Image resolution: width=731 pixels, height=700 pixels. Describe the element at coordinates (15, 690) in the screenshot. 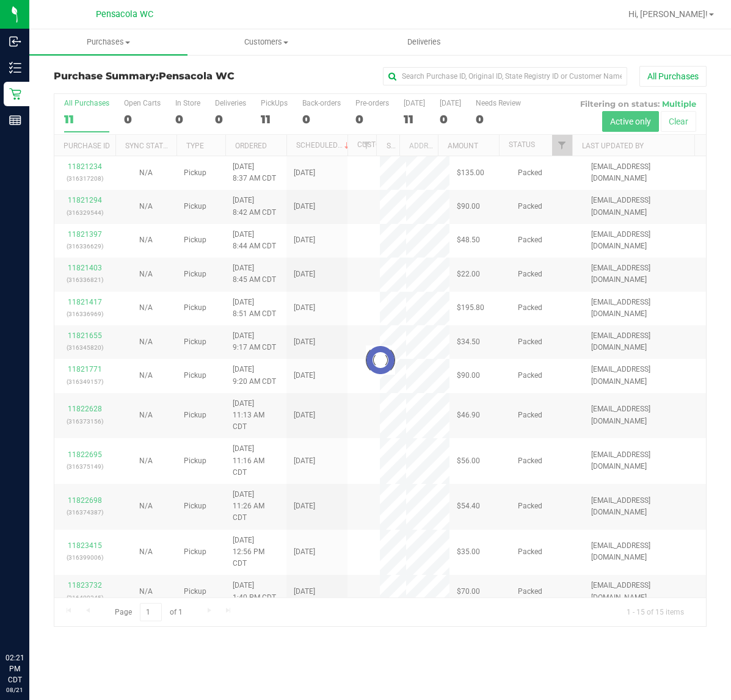

I see `p: 08/21` at that location.